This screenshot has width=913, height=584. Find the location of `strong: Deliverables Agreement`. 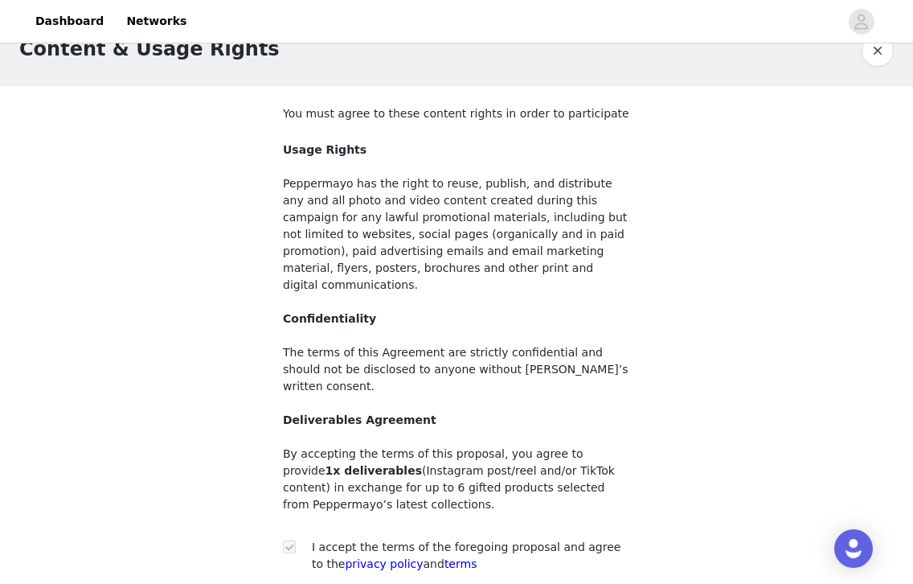

strong: Deliverables Agreement is located at coordinates (359, 420).